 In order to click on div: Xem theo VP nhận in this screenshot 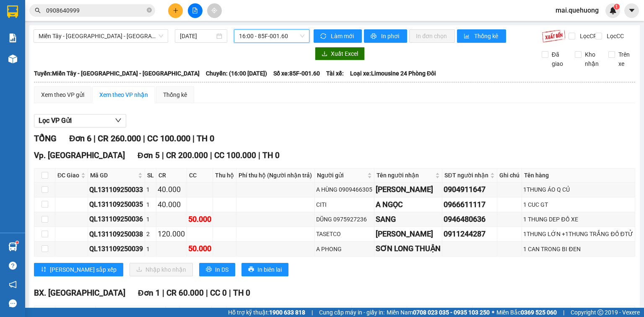, I will do `click(124, 95)`.